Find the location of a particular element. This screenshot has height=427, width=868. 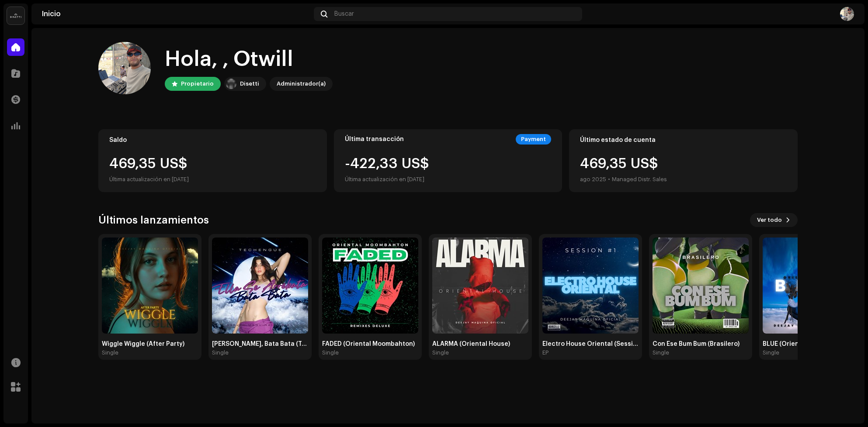

div: Propietario is located at coordinates (197, 84).